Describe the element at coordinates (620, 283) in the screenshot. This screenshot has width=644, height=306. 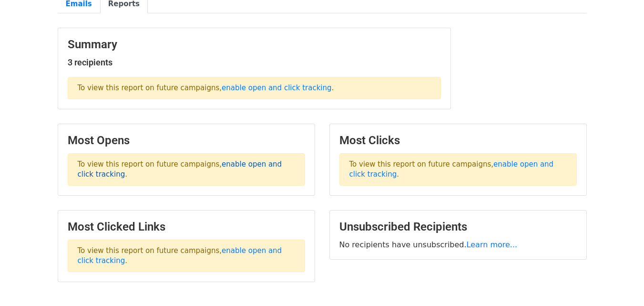
I see `div: Chat Widget` at that location.